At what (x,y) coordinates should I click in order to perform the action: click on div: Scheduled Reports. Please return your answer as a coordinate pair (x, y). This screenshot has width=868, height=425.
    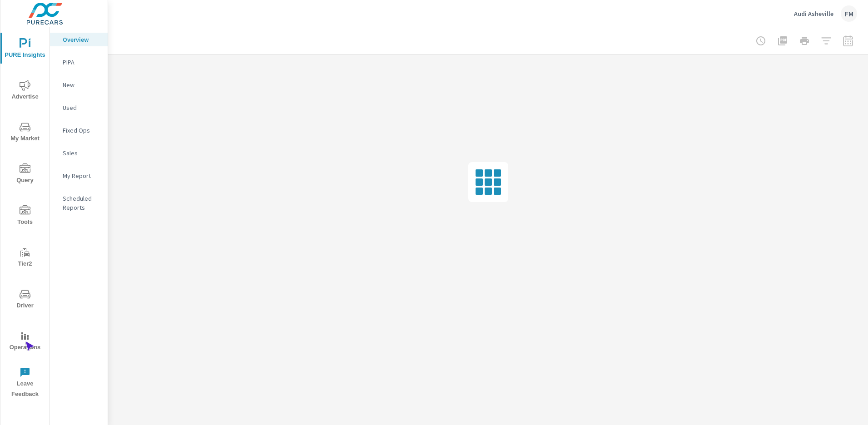
    Looking at the image, I should click on (79, 203).